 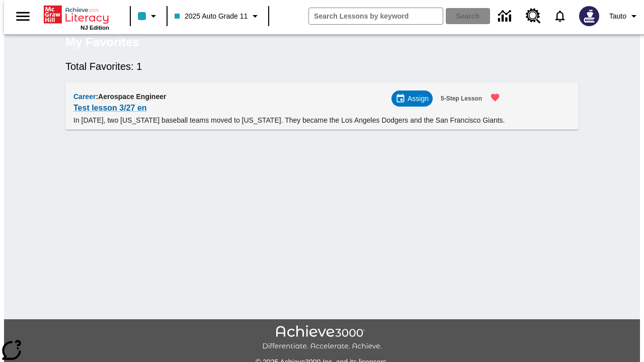 I want to click on img: Achieve3000 Differentiate Accelerate Achieve, so click(x=322, y=338).